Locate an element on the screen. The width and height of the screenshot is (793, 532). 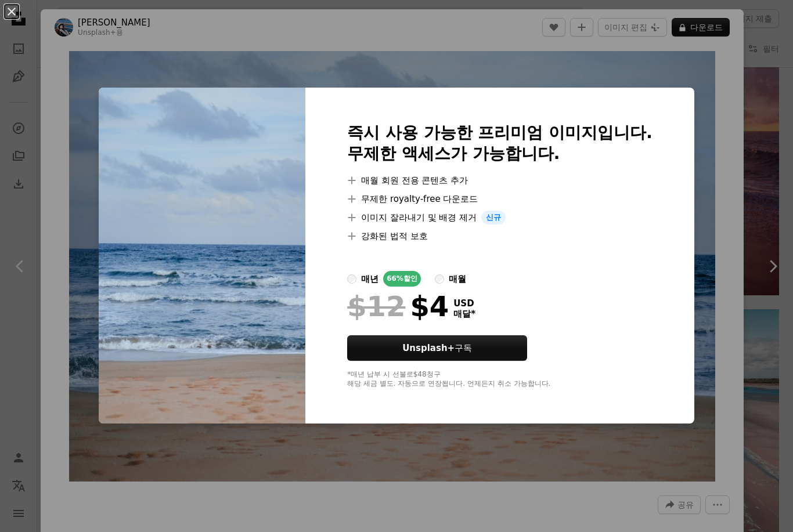
div: *매년 납부 시 선불로 $48 청구 해당 세금 별도. 자동으로 연장됩니다. 언제든지 취소 가능합니다. is located at coordinates (500, 379).